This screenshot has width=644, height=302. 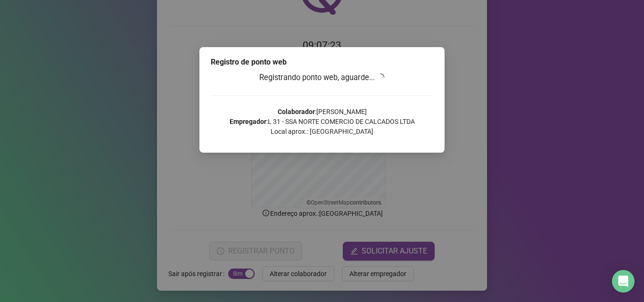 I want to click on div: Registro de ponto web, so click(x=322, y=62).